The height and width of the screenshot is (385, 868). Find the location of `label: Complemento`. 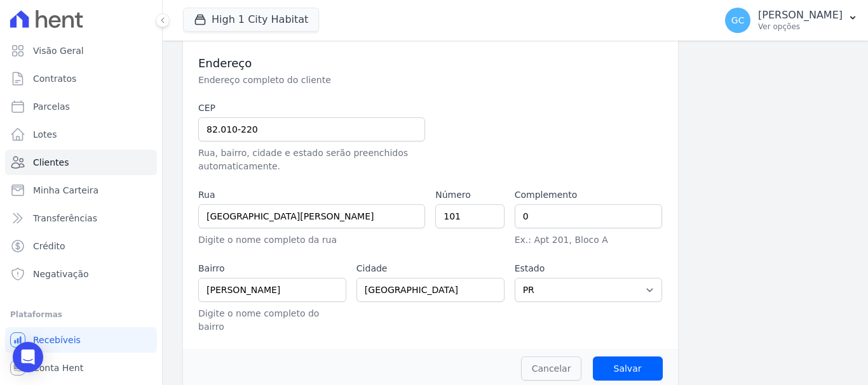

label: Complemento is located at coordinates (588, 195).